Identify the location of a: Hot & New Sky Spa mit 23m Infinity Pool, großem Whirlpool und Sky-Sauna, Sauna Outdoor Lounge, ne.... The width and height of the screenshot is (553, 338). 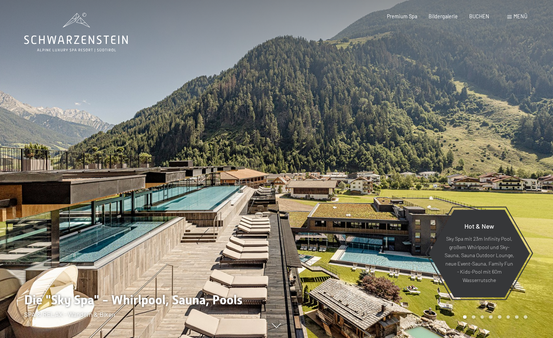
(479, 254).